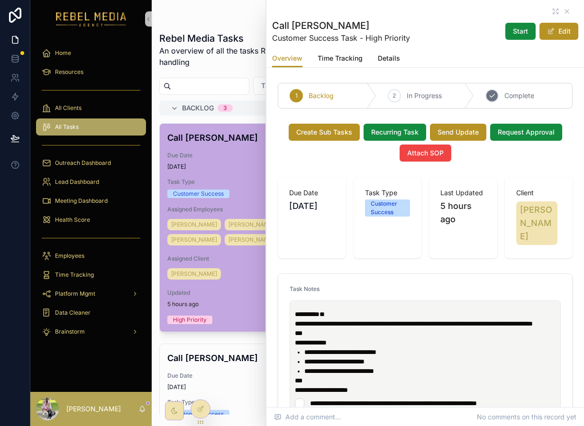 The width and height of the screenshot is (584, 426). What do you see at coordinates (307, 417) in the screenshot?
I see `span: Add a comment...` at bounding box center [307, 417].